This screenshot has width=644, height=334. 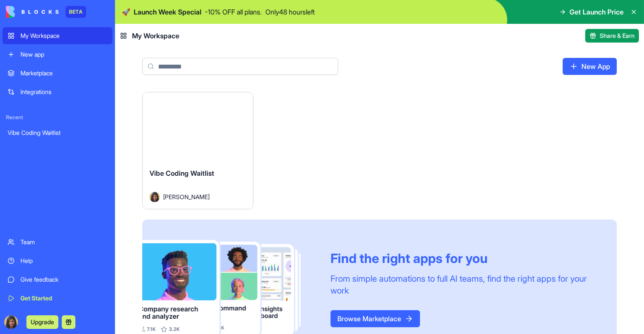 I want to click on div: Team, so click(x=64, y=242).